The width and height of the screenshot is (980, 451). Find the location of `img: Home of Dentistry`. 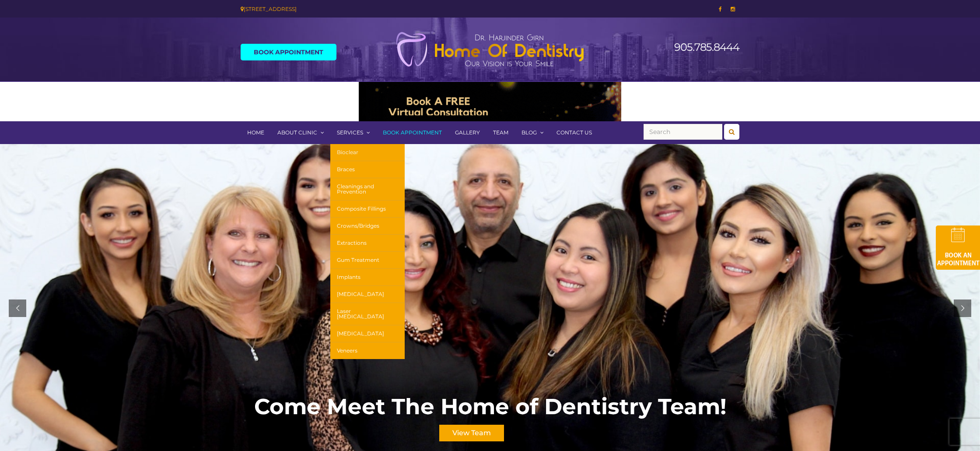

img: Home of Dentistry is located at coordinates (490, 49).